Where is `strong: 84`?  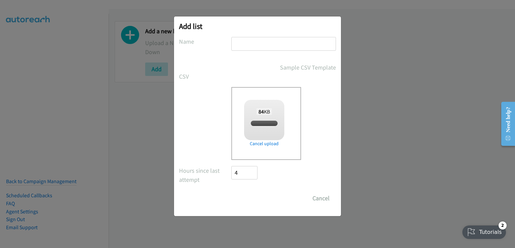
strong: 84 is located at coordinates (261, 111).